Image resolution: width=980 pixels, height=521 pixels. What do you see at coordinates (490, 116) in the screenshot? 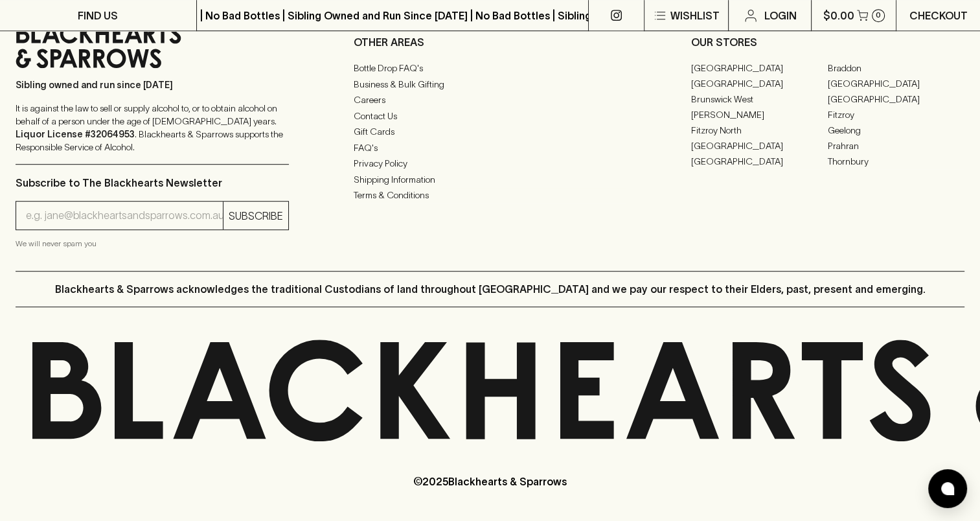
I see `a: Contact Us` at bounding box center [490, 116].